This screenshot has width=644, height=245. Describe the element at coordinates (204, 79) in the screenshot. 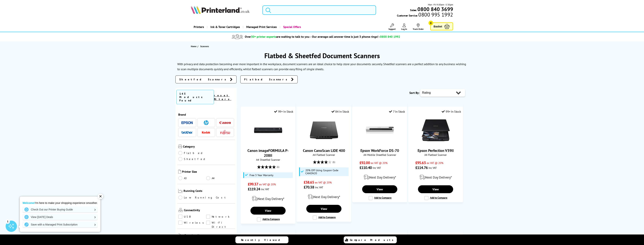

I see `span: Sheetfed Scanners` at that location.